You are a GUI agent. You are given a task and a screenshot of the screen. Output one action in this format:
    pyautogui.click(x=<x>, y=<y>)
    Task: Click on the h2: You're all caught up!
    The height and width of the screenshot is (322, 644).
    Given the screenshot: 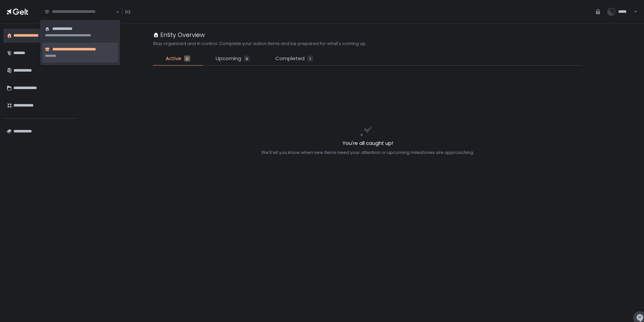 What is the action you would take?
    pyautogui.click(x=368, y=143)
    